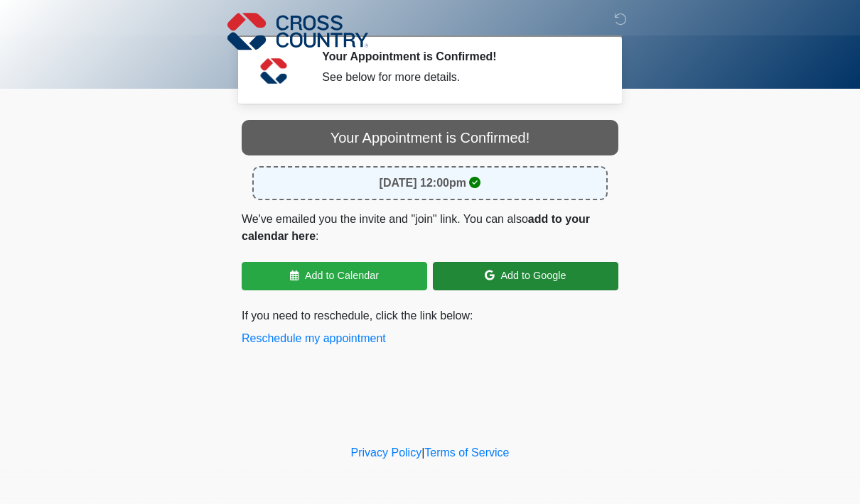  I want to click on a: Terms of Service, so click(467, 453).